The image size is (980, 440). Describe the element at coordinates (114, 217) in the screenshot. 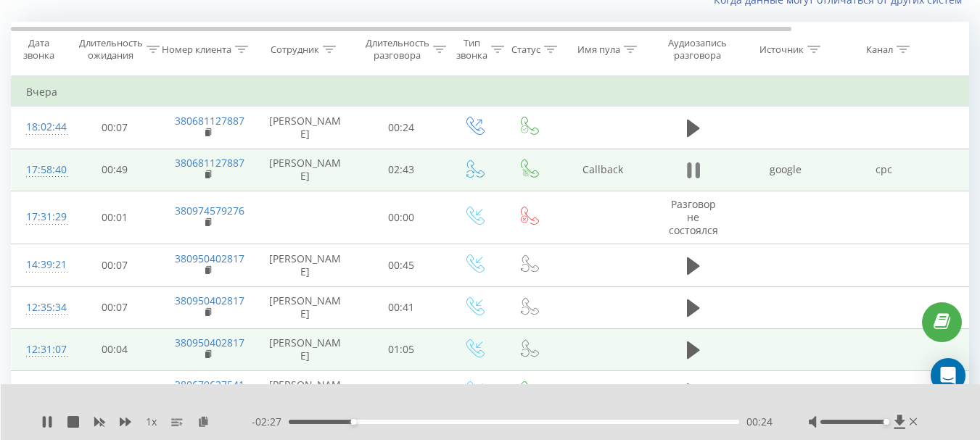

I see `td: 00:01` at that location.